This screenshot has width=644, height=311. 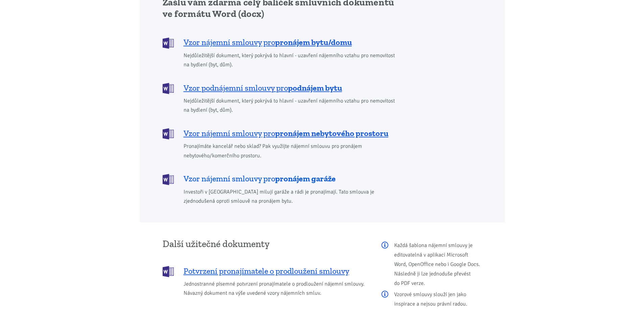 I want to click on a: Vzor nájemní smlouvy propronájem bytu/domu, so click(x=281, y=42).